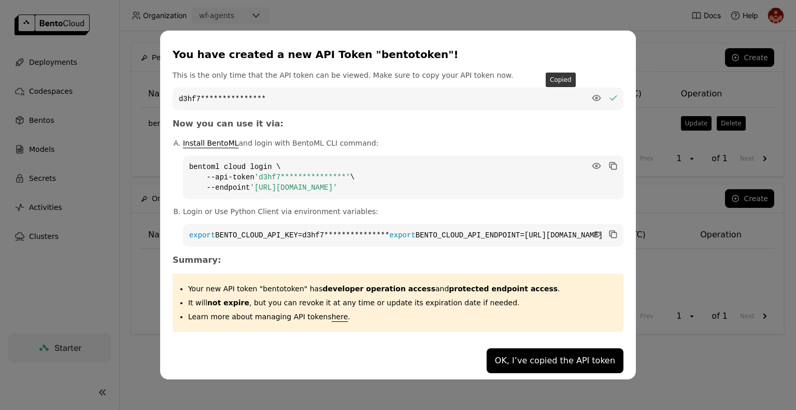  I want to click on button: OK, I’ve copied the API token, so click(555, 361).